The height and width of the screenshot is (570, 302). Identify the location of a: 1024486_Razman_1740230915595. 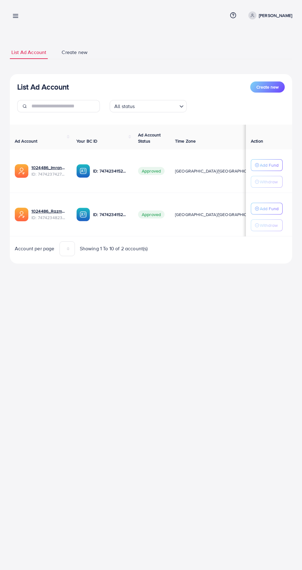
(49, 211).